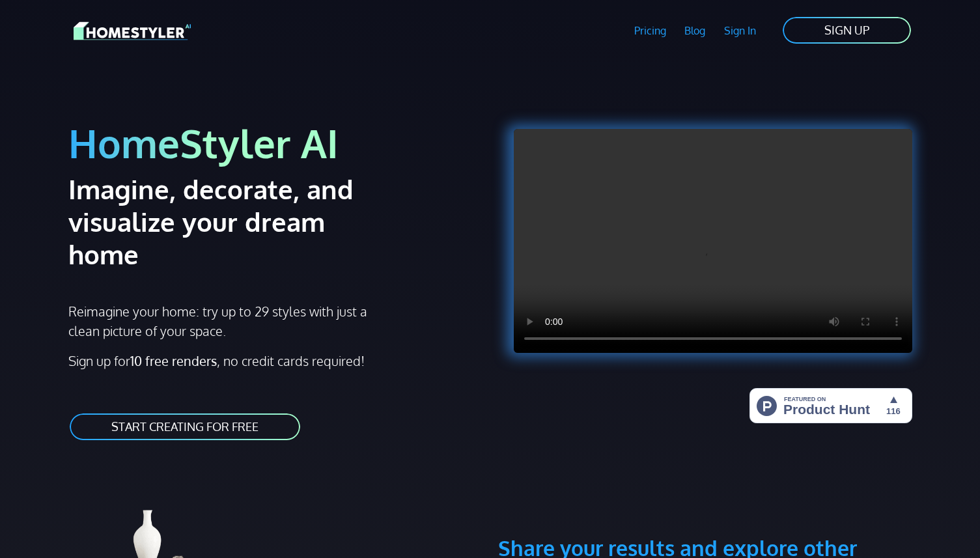  What do you see at coordinates (173, 361) in the screenshot?
I see `strong: 10 free renders` at bounding box center [173, 361].